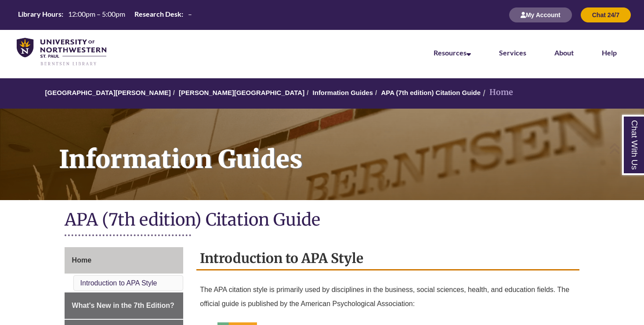  I want to click on a: My Account, so click(541, 14).